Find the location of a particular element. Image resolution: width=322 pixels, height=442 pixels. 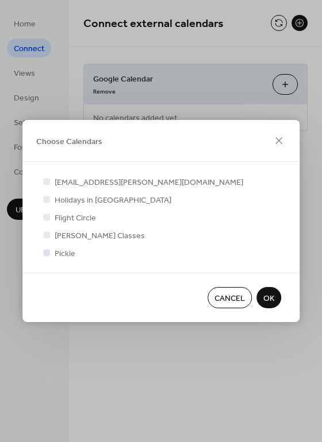

span: Flight Circle is located at coordinates (75, 218).